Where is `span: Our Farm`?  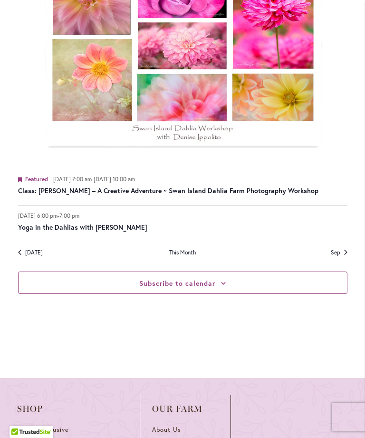 span: Our Farm is located at coordinates (186, 409).